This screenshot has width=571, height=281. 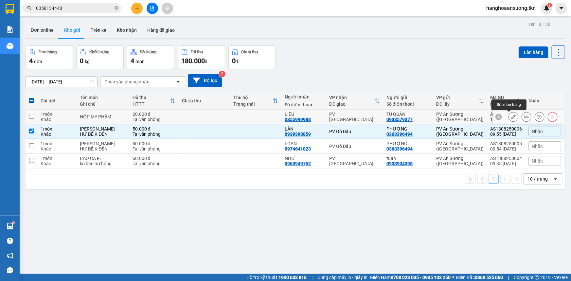 I want to click on button: caret-down, so click(x=561, y=8).